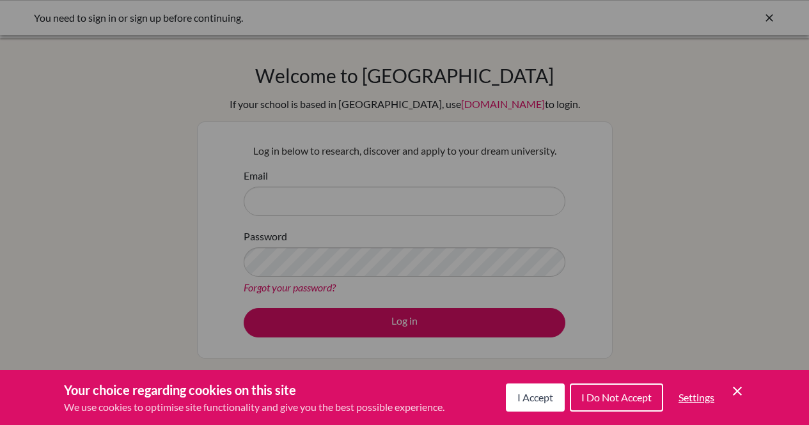 The width and height of the screenshot is (809, 425). What do you see at coordinates (535, 397) in the screenshot?
I see `span: I Accept` at bounding box center [535, 397].